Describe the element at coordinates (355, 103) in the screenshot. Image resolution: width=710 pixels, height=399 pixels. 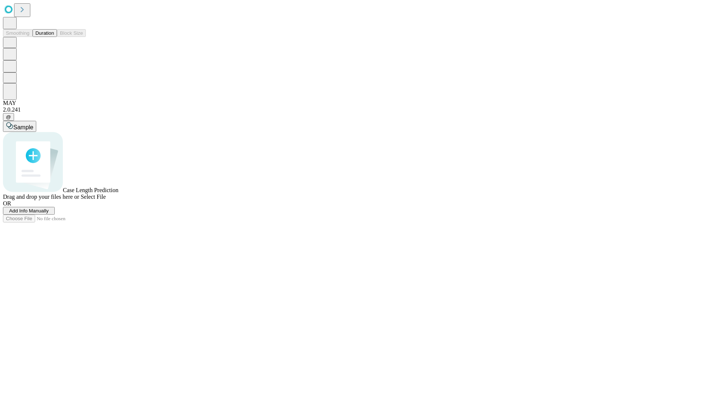
I see `div: MAY` at that location.